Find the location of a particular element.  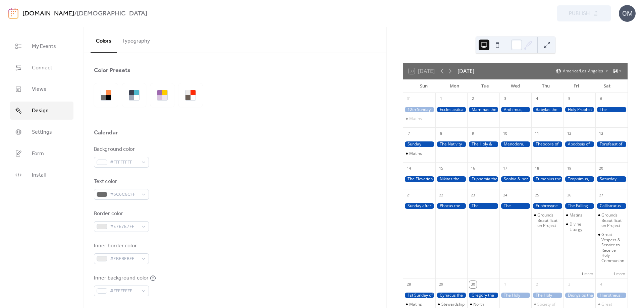

span: My Events is located at coordinates (44, 47).